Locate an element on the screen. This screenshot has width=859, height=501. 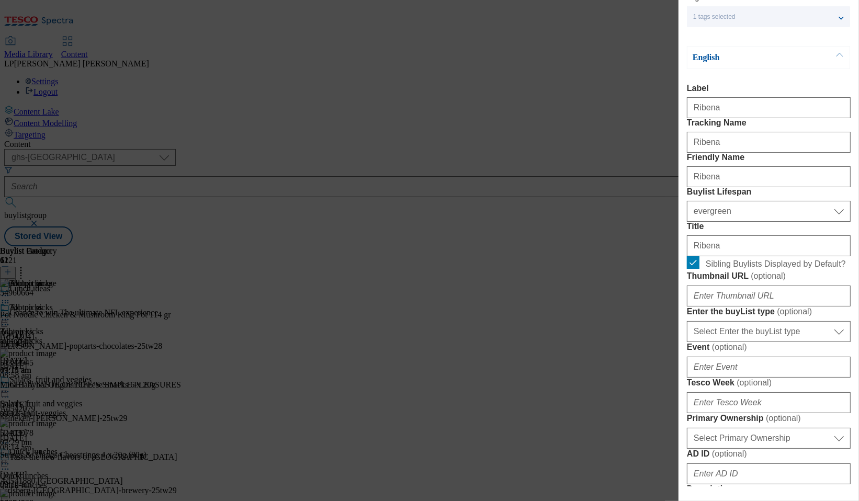
input: Enter Friendly Name is located at coordinates (769, 177).